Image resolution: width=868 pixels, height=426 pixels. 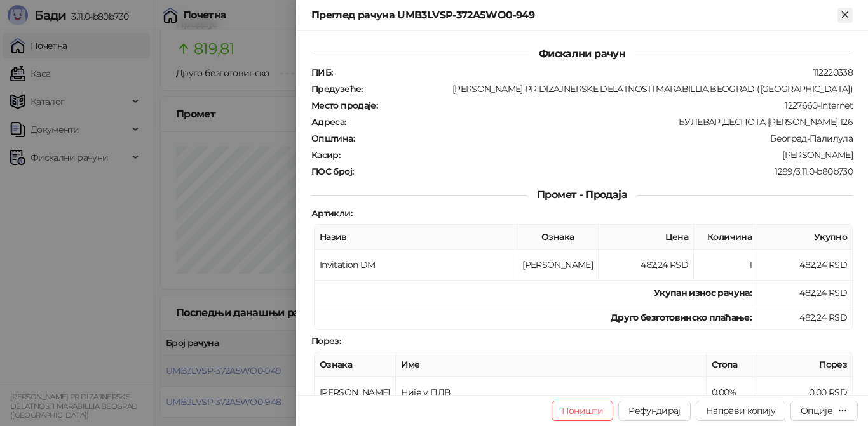 What do you see at coordinates (551, 364) in the screenshot?
I see `th: Име` at bounding box center [551, 364].